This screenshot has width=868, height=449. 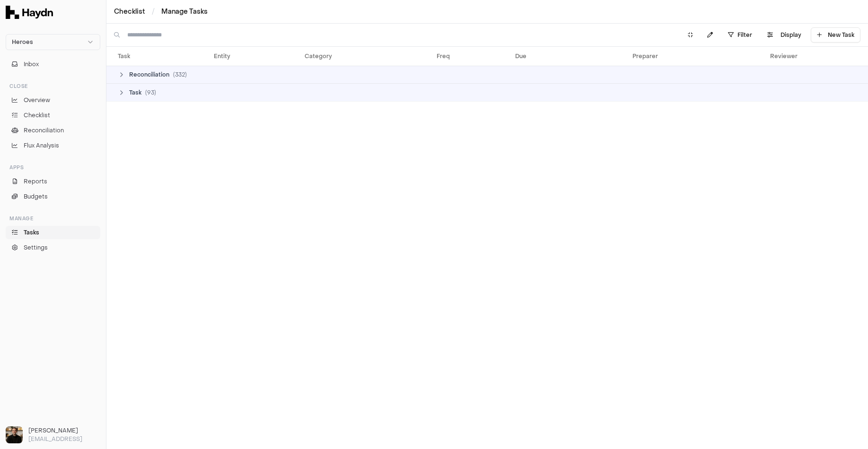 I want to click on span: Heroes, so click(x=22, y=42).